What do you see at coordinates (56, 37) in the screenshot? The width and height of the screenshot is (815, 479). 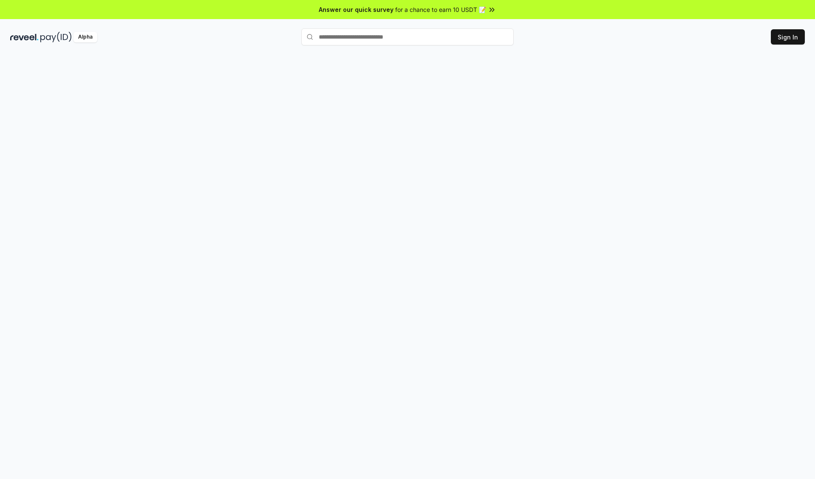 I see `img: pay_id` at bounding box center [56, 37].